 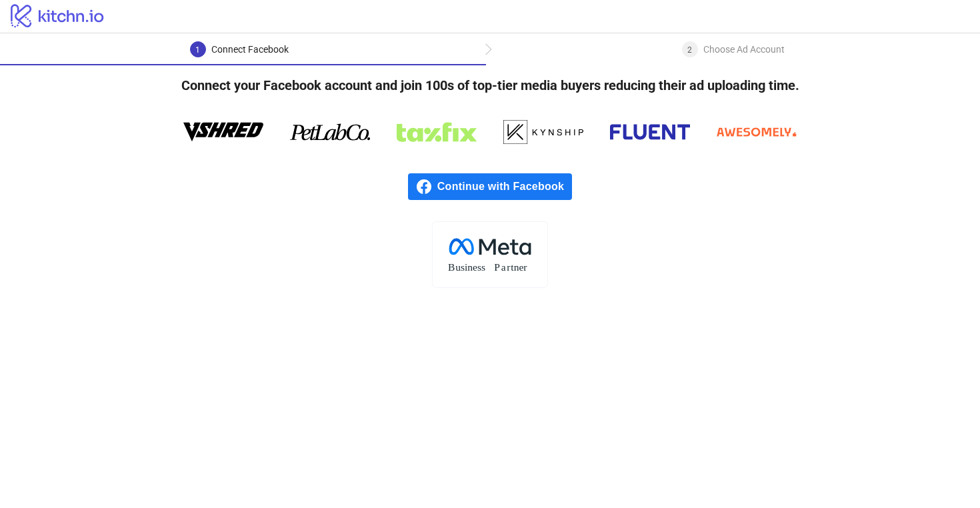 What do you see at coordinates (690, 50) in the screenshot?
I see `span: 2` at bounding box center [690, 50].